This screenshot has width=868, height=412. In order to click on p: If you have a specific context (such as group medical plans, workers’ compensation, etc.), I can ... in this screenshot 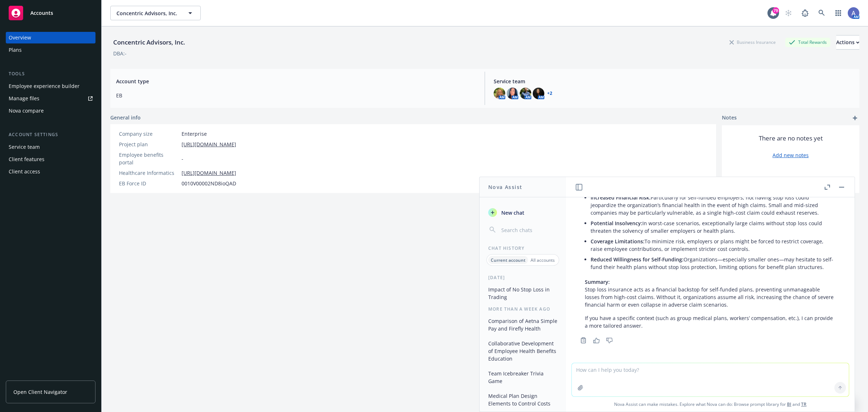, I will do `click(711, 322)`.